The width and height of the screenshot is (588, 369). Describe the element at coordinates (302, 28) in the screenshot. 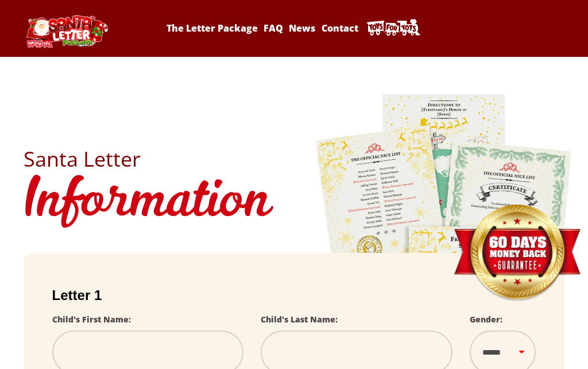

I see `a: News` at that location.